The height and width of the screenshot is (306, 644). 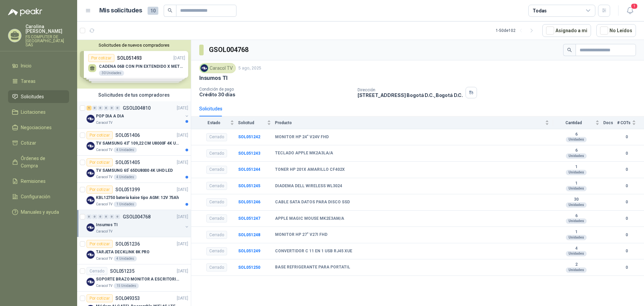 What do you see at coordinates (314, 252) in the screenshot?
I see `b: CONVERTIDOR C 11 EN 1 USB RJ45 XUE` at bounding box center [314, 252].